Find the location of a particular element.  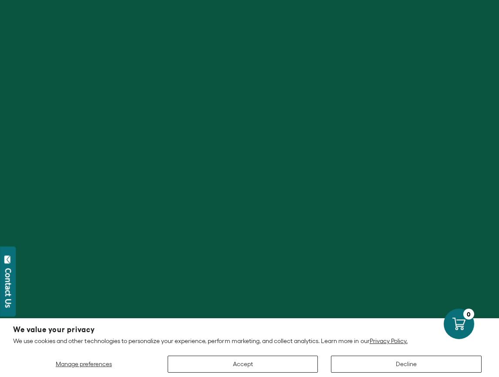

button: Manage preferences is located at coordinates (84, 364).